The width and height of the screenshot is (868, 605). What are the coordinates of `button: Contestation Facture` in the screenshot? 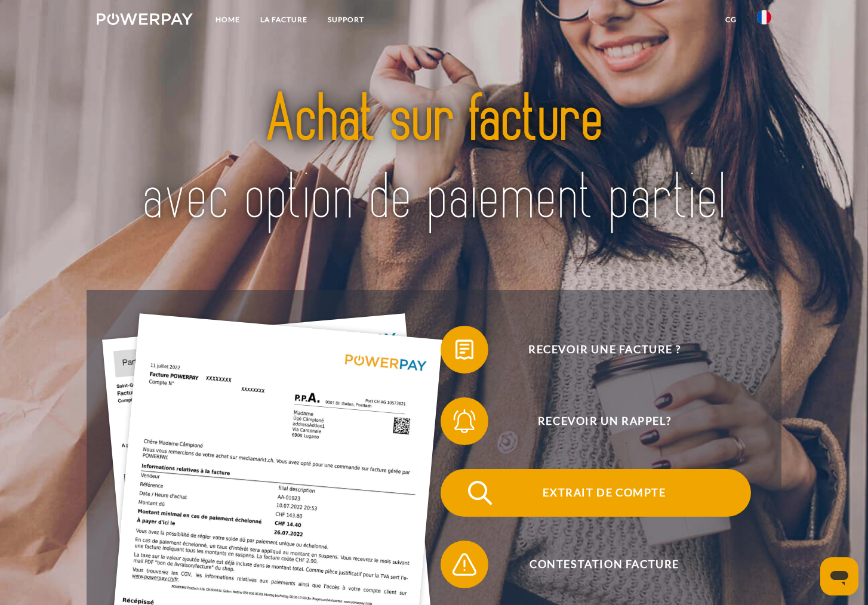 It's located at (596, 564).